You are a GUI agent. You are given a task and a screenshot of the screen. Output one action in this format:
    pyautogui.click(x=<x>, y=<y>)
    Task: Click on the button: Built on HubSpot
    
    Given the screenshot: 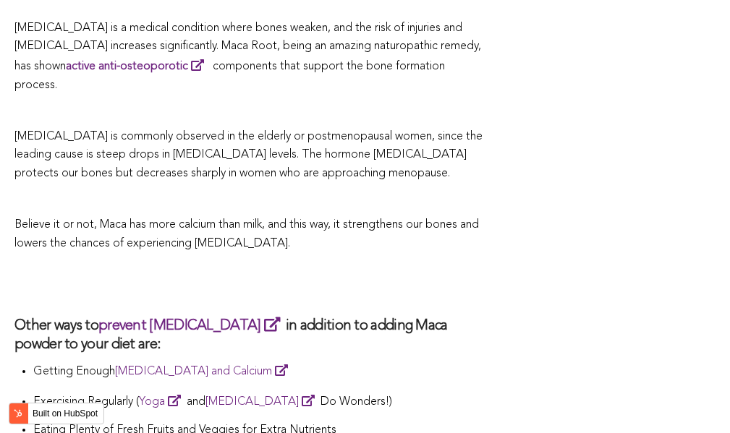 What is the action you would take?
    pyautogui.click(x=56, y=414)
    